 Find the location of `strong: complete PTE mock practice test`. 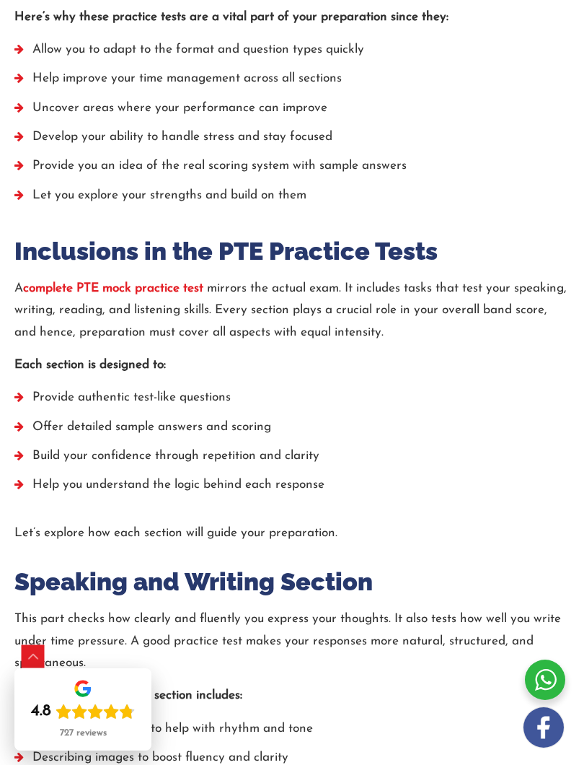

strong: complete PTE mock practice test is located at coordinates (113, 288).